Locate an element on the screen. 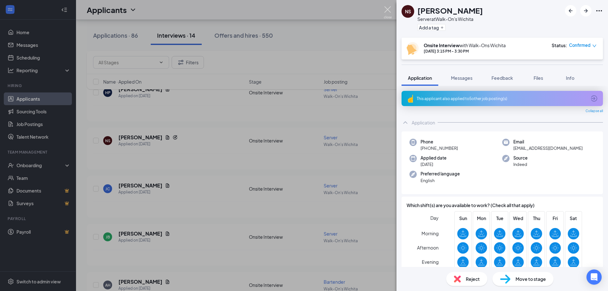 This screenshot has width=608, height=291. span: Wed is located at coordinates (518, 218).